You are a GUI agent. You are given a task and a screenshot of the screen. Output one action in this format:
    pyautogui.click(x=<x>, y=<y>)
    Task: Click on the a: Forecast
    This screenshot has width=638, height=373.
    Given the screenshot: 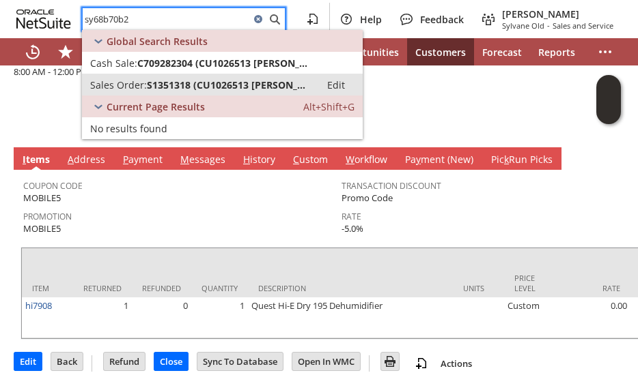 What is the action you would take?
    pyautogui.click(x=502, y=52)
    